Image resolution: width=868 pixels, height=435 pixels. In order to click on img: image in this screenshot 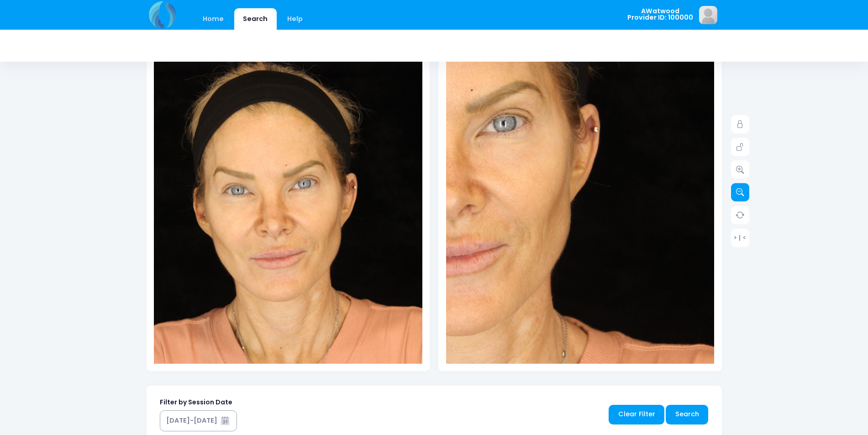, I will do `click(708, 15)`.